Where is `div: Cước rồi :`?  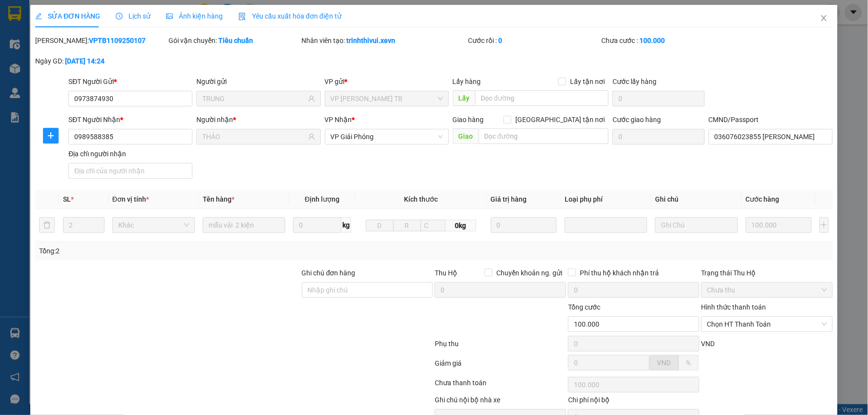 div: Cước rồi : is located at coordinates (534, 40).